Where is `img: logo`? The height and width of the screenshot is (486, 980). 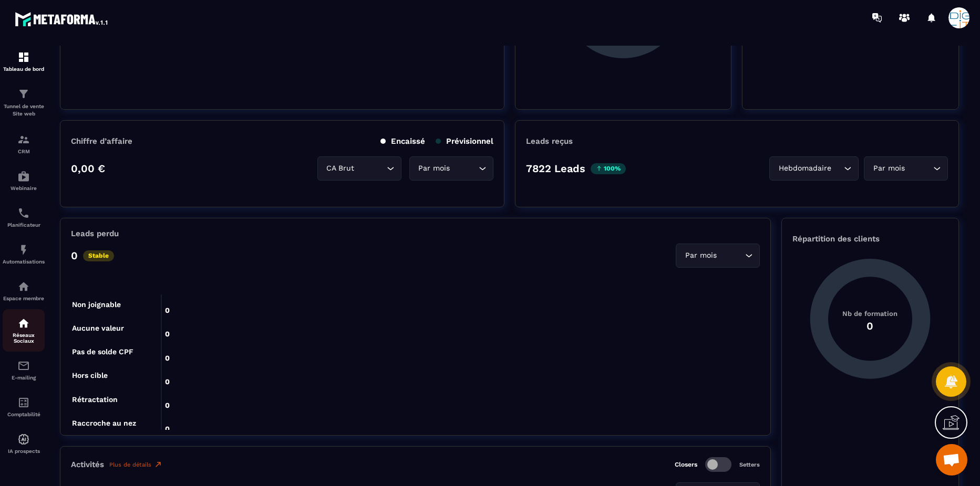
img: logo is located at coordinates (62, 19).